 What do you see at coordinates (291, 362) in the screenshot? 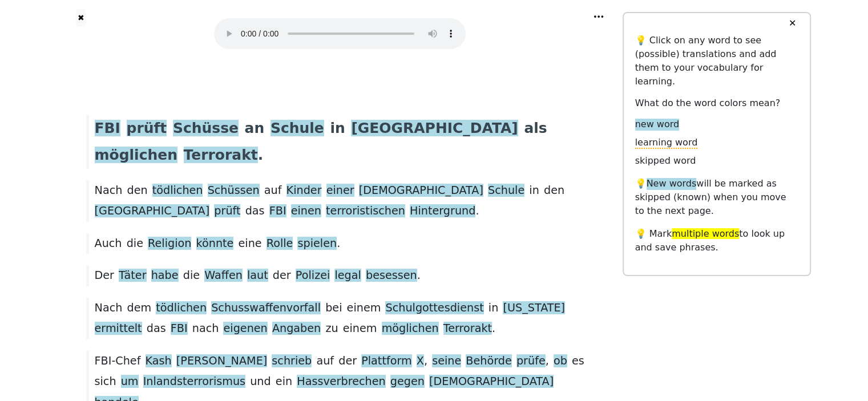
I see `span: schrieb` at bounding box center [291, 362].